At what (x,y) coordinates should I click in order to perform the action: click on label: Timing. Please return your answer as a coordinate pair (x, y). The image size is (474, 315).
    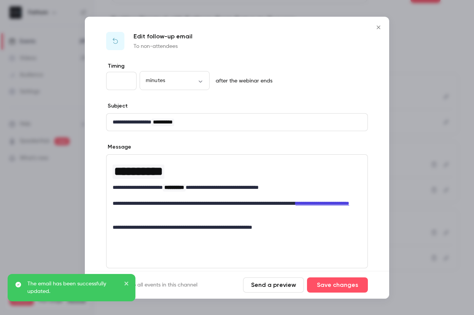
    Looking at the image, I should click on (237, 66).